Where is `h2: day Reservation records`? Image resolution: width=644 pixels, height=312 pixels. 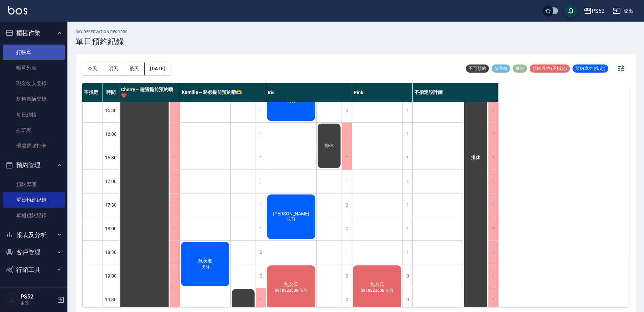 h2: day Reservation records is located at coordinates (101, 32).